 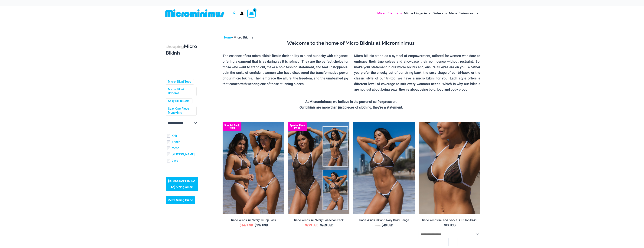 I want to click on input: Product quantity, so click(x=453, y=242).